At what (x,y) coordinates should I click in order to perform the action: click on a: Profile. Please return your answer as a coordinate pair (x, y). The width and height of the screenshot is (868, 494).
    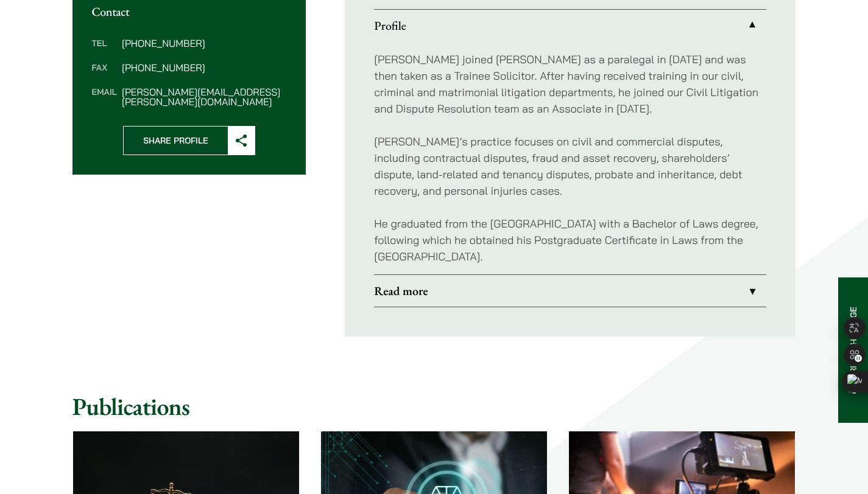
    Looking at the image, I should click on (570, 25).